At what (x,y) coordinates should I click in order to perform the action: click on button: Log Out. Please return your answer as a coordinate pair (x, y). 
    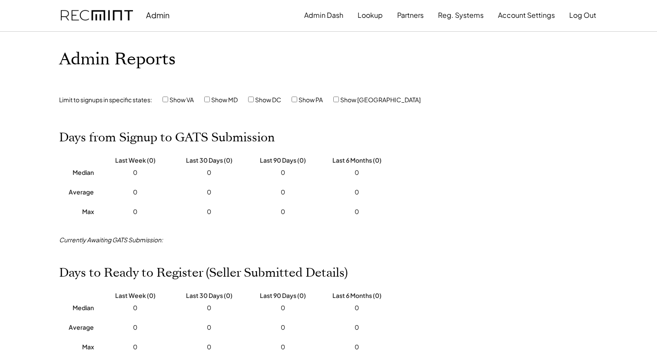
    Looking at the image, I should click on (583, 15).